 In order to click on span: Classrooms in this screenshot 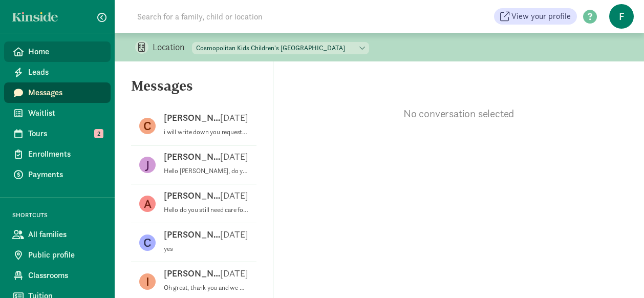, I will do `click(65, 276)`.